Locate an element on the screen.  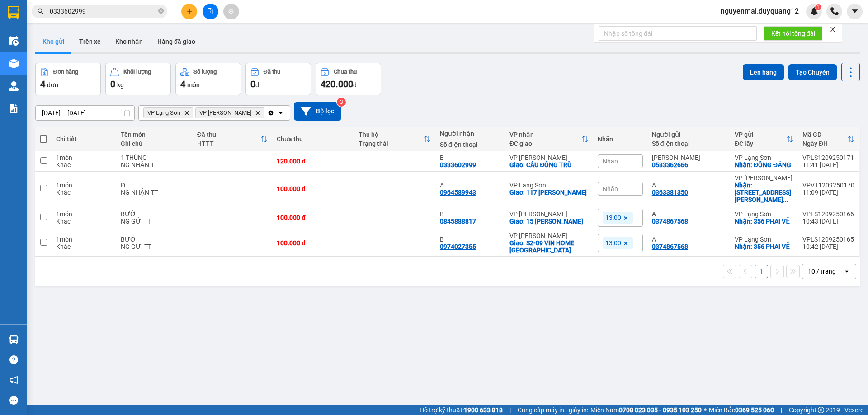
span: caret-down is located at coordinates (855, 11).